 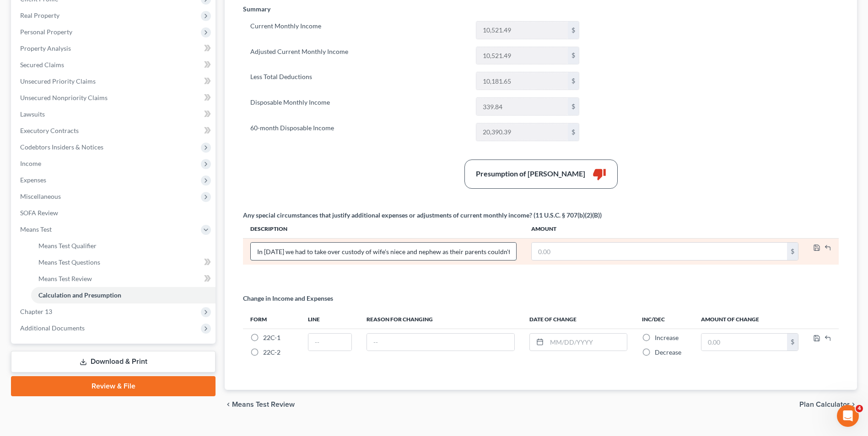 I want to click on label: Current Monthly Income, so click(x=358, y=30).